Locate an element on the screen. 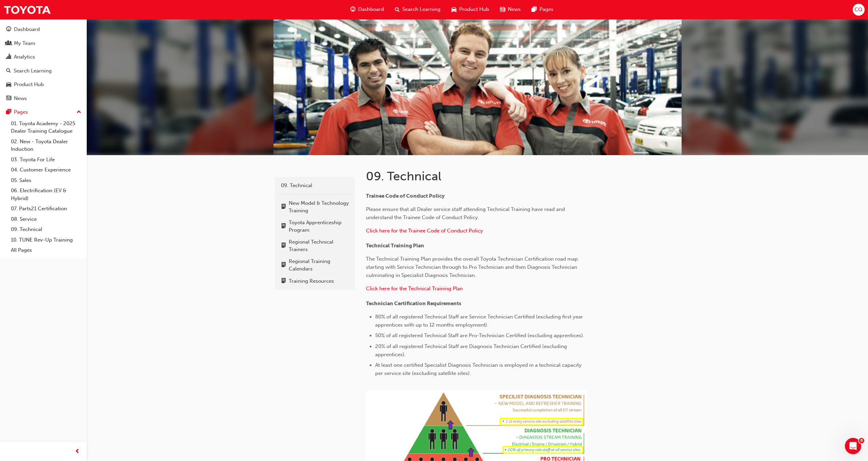  span: 20% of all registered Technical Staff are Diagnosis Technician Certified (excluding apprentices). is located at coordinates (472, 350).